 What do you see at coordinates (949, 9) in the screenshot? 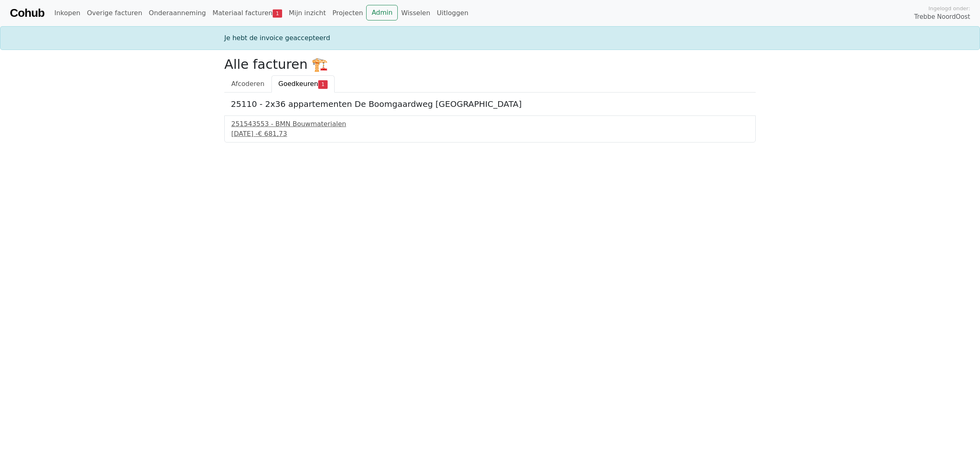
I see `span: Ingelogd onder:` at bounding box center [949, 9].